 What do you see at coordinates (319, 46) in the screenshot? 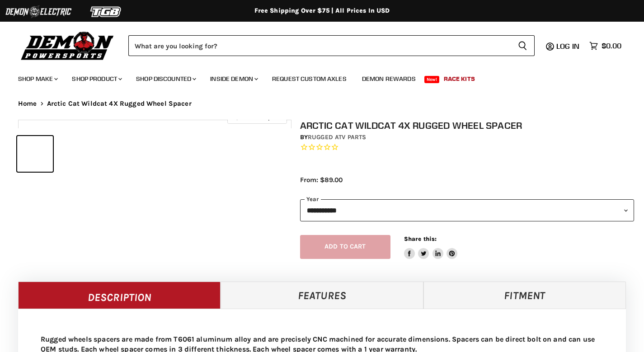
I see `input: Search` at bounding box center [319, 46].